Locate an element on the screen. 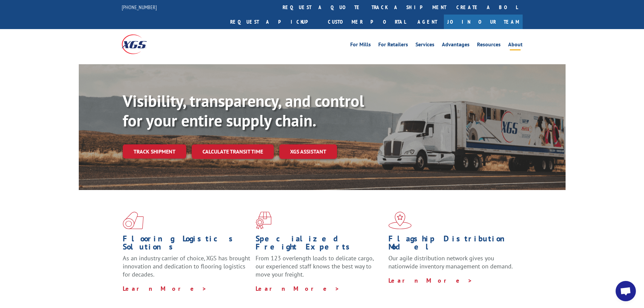  b: Visibility, transparency, and control for your entire supply chain. is located at coordinates (243, 110).